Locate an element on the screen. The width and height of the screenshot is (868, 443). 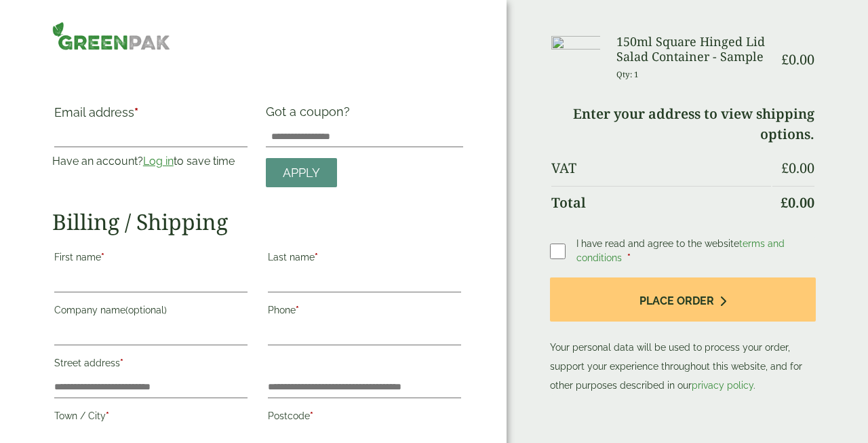
span: I have read and agree to the website is located at coordinates (680, 251).